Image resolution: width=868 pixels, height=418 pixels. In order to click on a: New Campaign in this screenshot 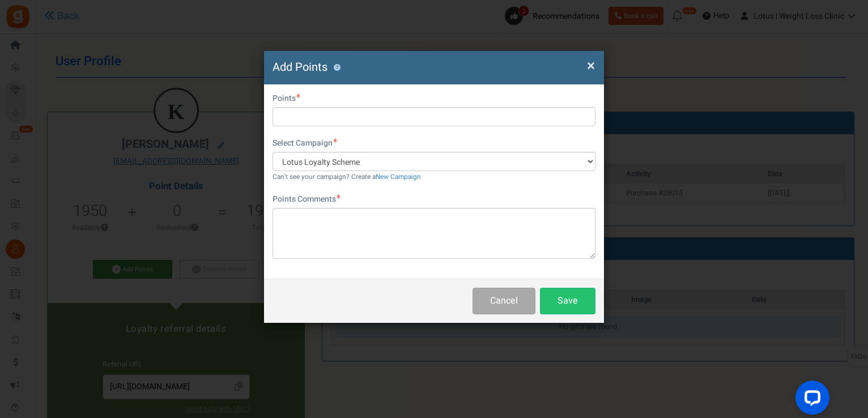, I will do `click(398, 176)`.